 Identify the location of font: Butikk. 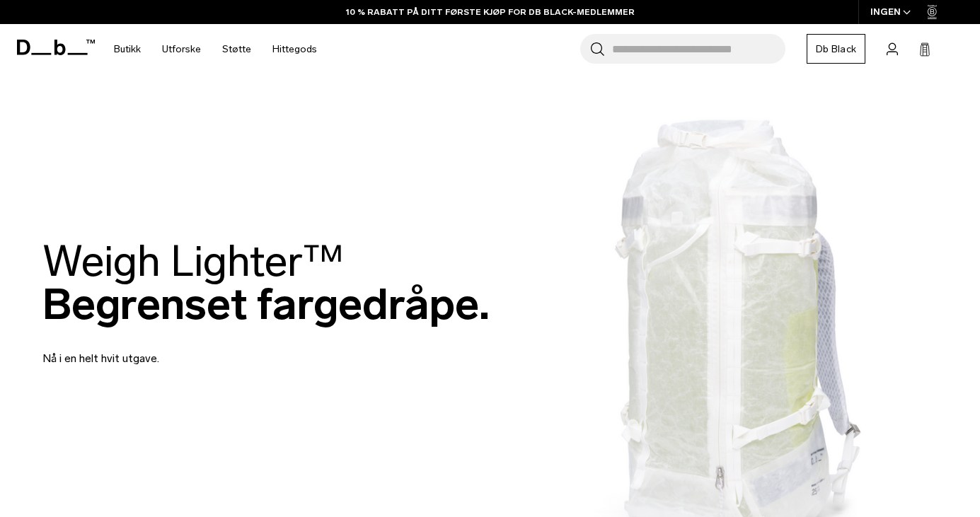
(127, 49).